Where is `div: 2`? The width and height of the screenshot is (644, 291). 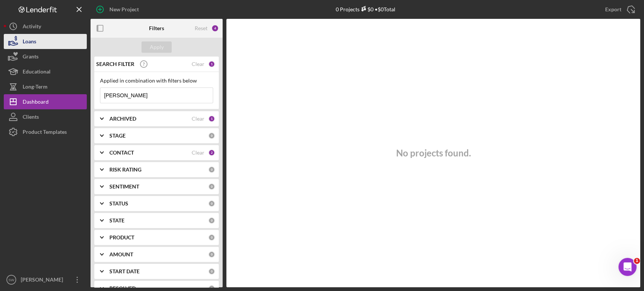
div: 2 is located at coordinates (212, 153).